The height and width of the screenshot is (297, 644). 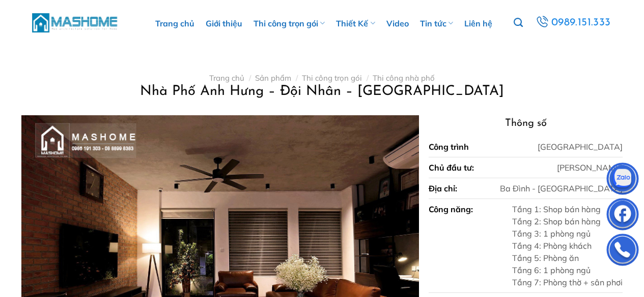 I want to click on div: Tầng 3: 1 phòng ngủ, so click(x=567, y=234).